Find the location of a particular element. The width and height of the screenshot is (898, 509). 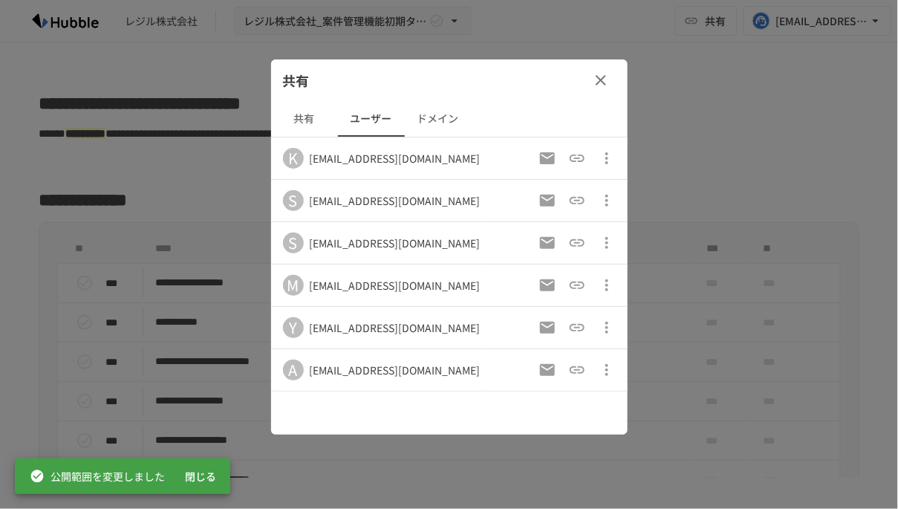

div: 公開範囲を変更しました is located at coordinates (97, 476).